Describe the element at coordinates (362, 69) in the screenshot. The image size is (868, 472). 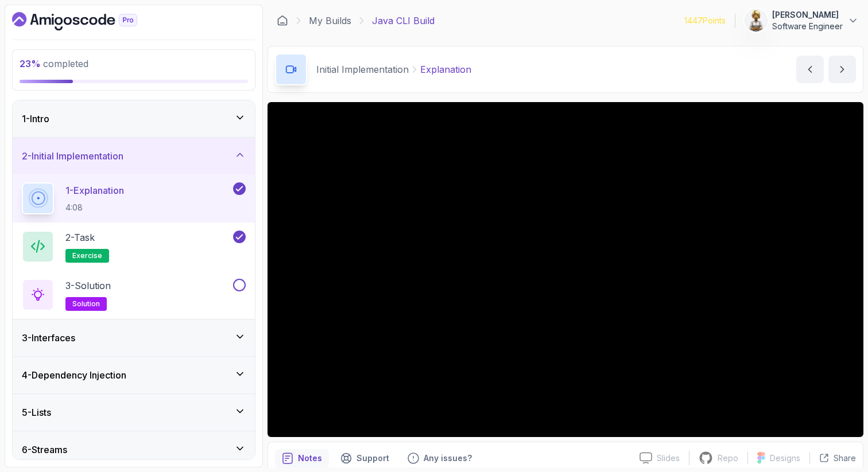
I see `p: Initial Implementation` at that location.